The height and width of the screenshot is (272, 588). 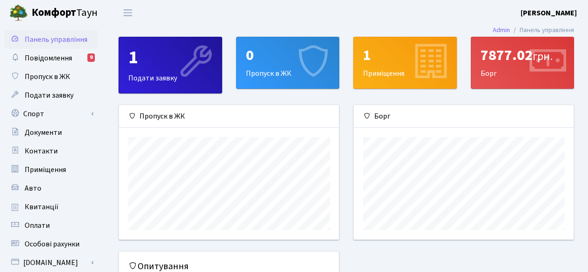 I want to click on div: Подати заявку, so click(x=170, y=65).